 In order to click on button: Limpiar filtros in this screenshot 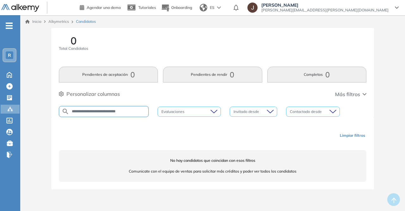, I will do `click(353, 135)`.